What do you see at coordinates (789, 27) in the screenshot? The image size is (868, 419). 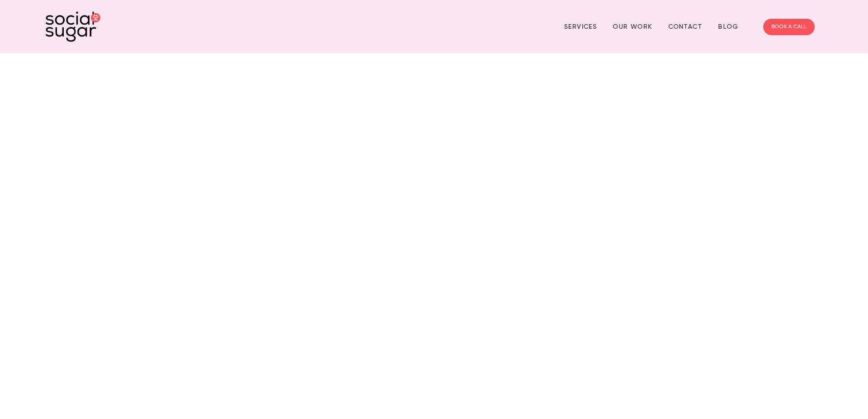 I see `a: BOOK A CALL` at bounding box center [789, 27].